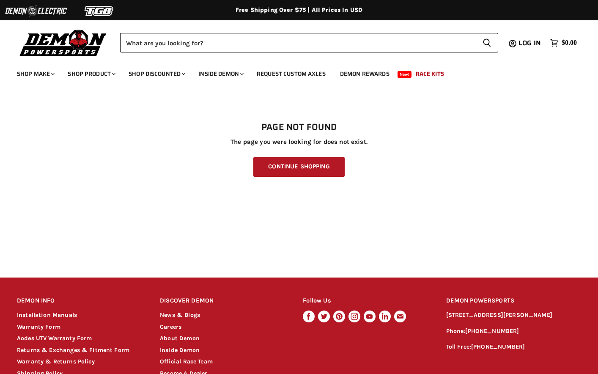  What do you see at coordinates (366, 301) in the screenshot?
I see `h2: Follow Us` at bounding box center [366, 301].